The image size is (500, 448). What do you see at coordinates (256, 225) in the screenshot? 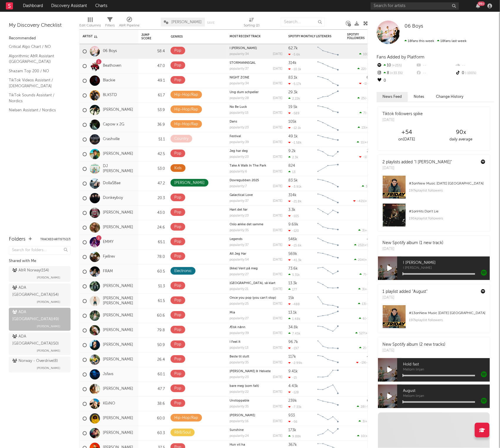
I see `div: Oslo ække det samme` at bounding box center [256, 225].